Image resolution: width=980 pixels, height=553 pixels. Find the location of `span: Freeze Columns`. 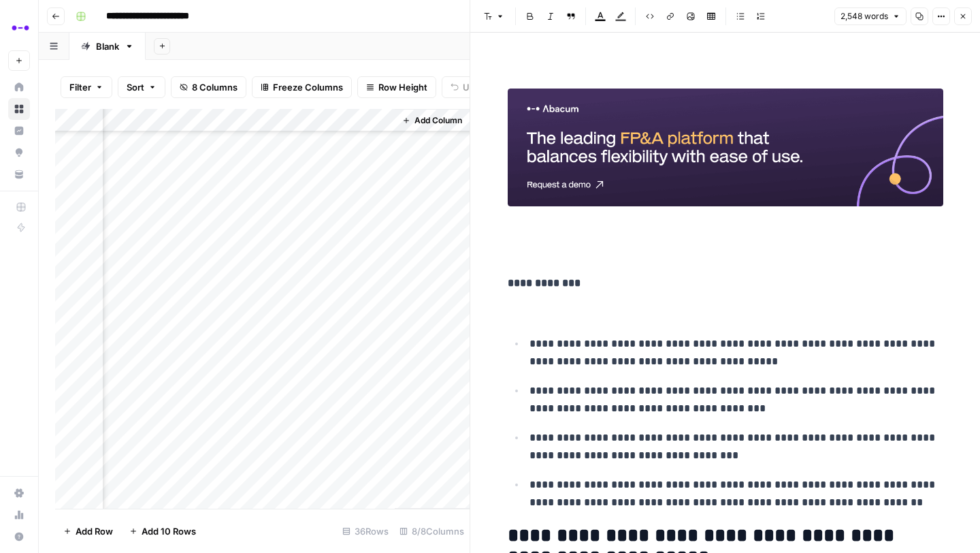

span: Freeze Columns is located at coordinates (308, 87).